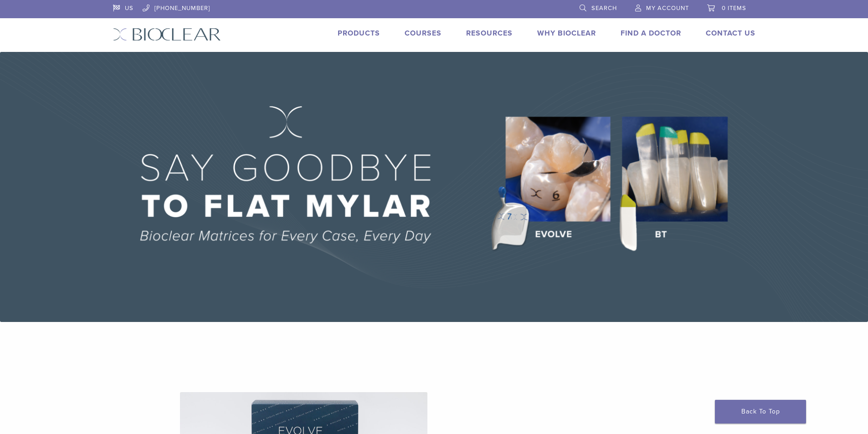 Image resolution: width=868 pixels, height=434 pixels. Describe the element at coordinates (730, 34) in the screenshot. I see `a: Contact Us` at that location.